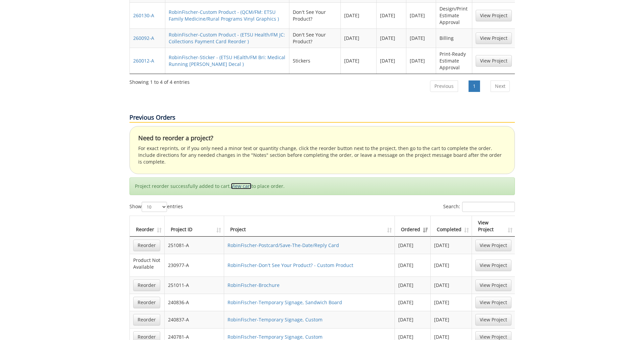 Image resolution: width=644 pixels, height=340 pixels. I want to click on td: 240836-A, so click(194, 303).